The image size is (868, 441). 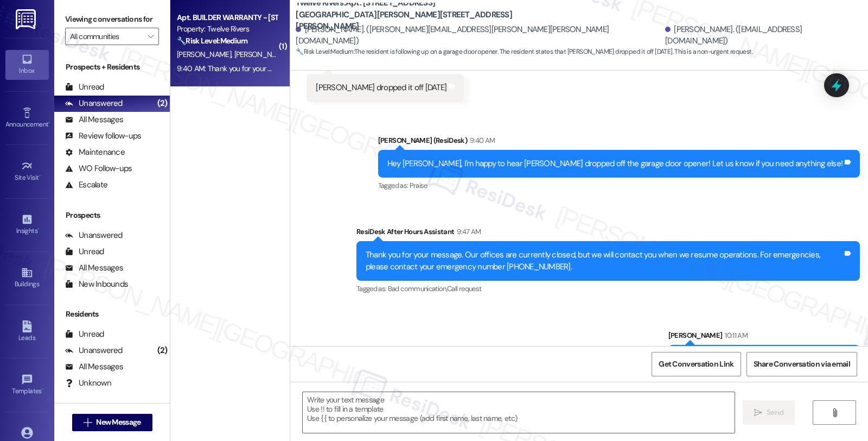 What do you see at coordinates (27, 278) in the screenshot?
I see `a: Buildings` at bounding box center [27, 278].